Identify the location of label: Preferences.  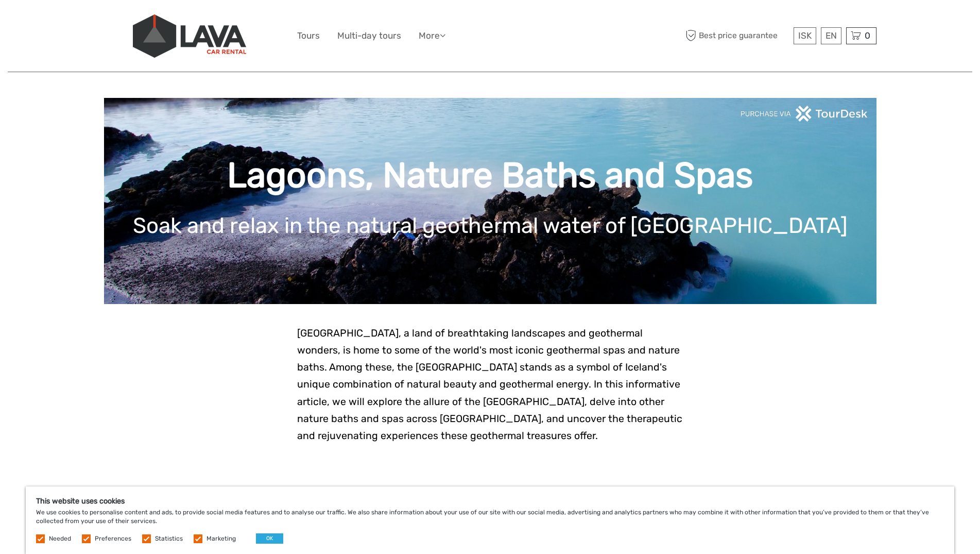
(113, 538).